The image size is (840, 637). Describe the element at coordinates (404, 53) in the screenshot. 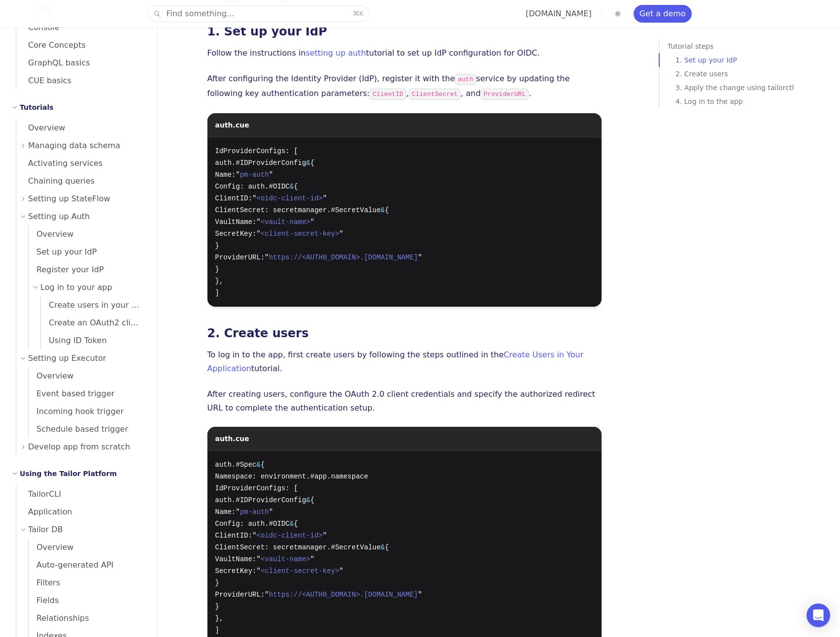

I see `p: Follow the instructions in tutorial to set up IdP configuration for OIDC.` at that location.